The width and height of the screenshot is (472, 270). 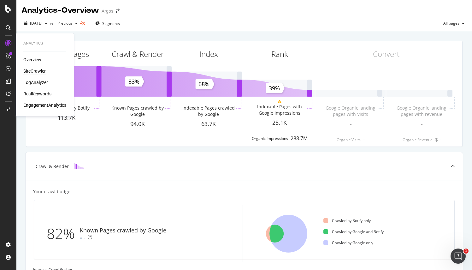 What do you see at coordinates (67, 118) in the screenshot?
I see `div: 113.7K` at bounding box center [67, 118].